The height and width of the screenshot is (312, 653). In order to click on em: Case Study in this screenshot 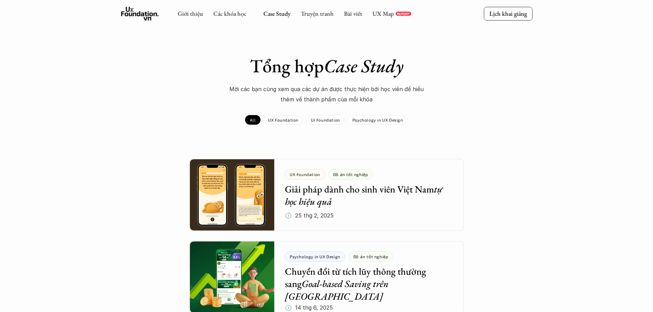, I will do `click(364, 66)`.